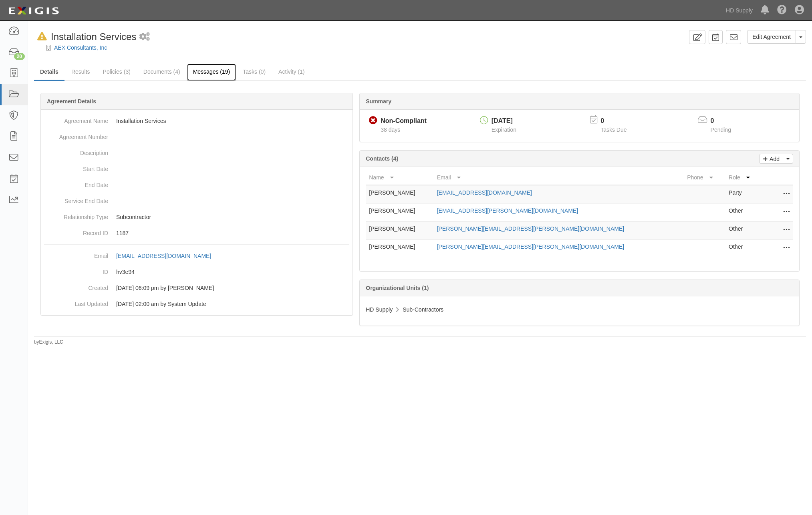 The height and width of the screenshot is (515, 812). What do you see at coordinates (117, 72) in the screenshot?
I see `a: Policies (3)` at bounding box center [117, 72].